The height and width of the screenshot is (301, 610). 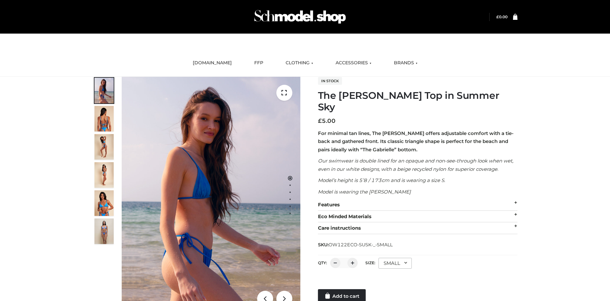 What do you see at coordinates (104, 232) in the screenshot?
I see `img: SSVC.jpg` at bounding box center [104, 232].